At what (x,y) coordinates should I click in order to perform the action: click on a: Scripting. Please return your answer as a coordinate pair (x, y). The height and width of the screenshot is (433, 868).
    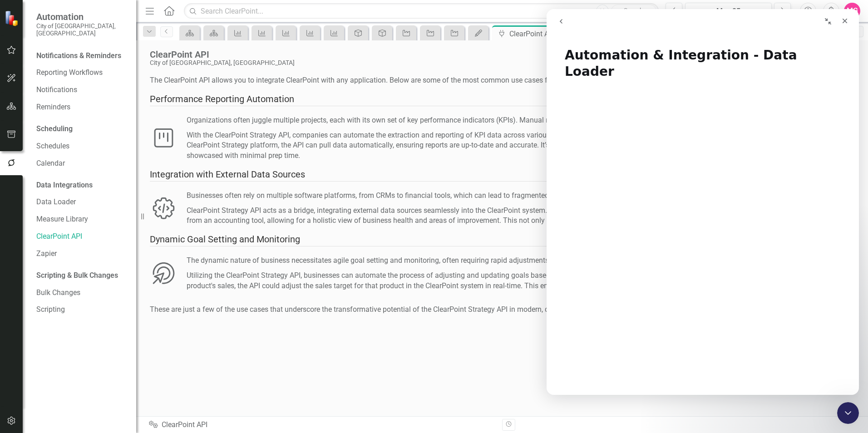
    Looking at the image, I should click on (81, 310).